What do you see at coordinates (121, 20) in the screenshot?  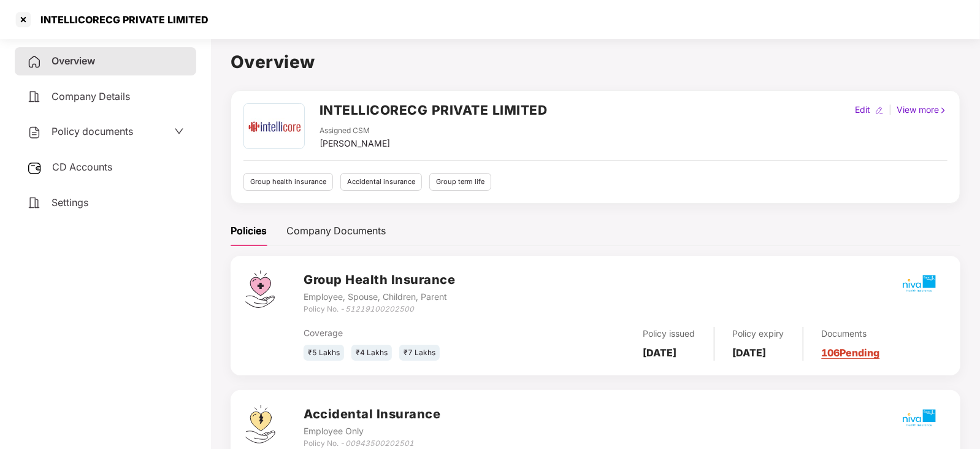 I see `div: INTELLICORECG PRIVATE LIMITED` at bounding box center [121, 20].